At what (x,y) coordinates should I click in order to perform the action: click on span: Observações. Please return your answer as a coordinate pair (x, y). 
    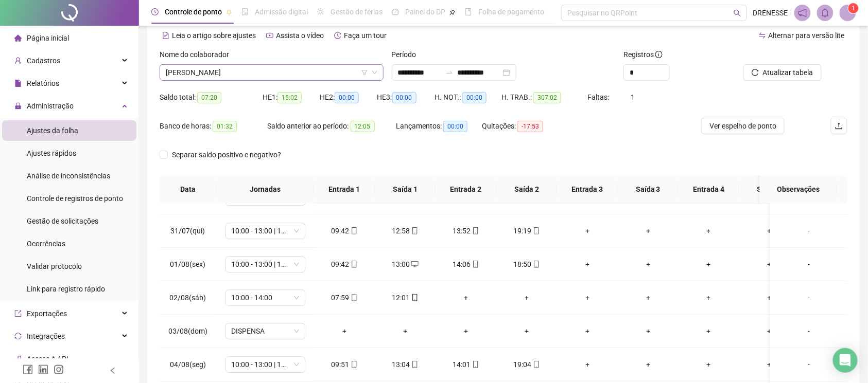
    Looking at the image, I should click on (798, 189).